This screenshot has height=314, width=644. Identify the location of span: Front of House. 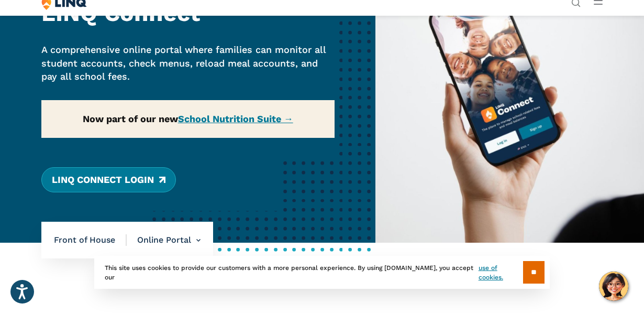
(90, 240).